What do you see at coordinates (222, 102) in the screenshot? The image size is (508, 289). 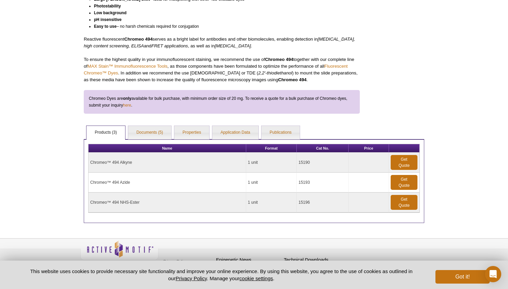 I see `div: Chromeo Dyes are available for bulk purchase, with minimum order size of 20 mg. To receive a quot...` at bounding box center [222, 102].